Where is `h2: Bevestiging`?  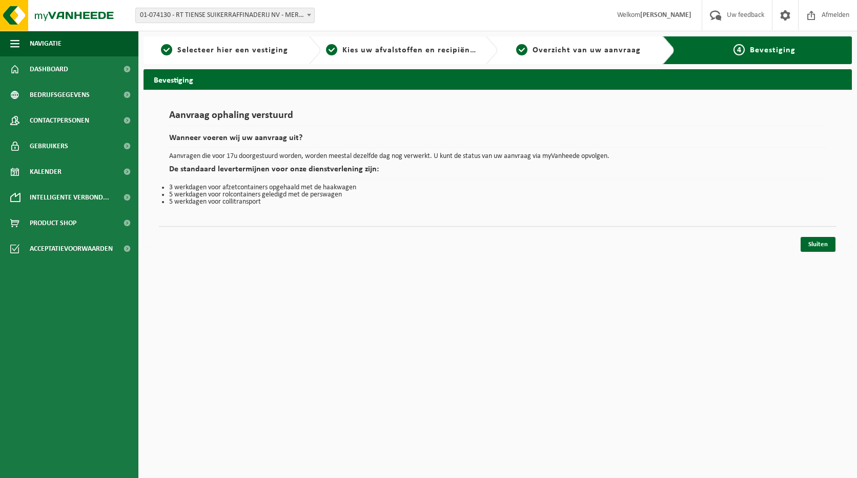
h2: Bevestiging is located at coordinates (498, 79).